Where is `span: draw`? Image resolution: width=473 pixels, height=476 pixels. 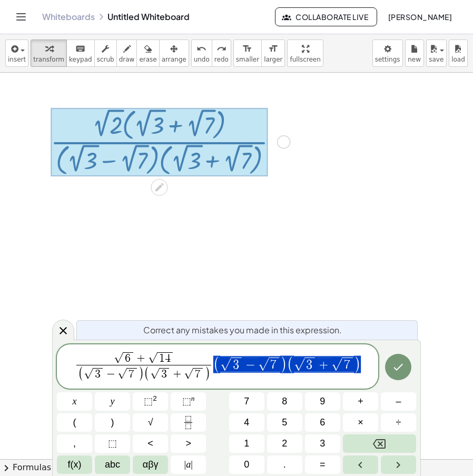 span: draw is located at coordinates (127, 60).